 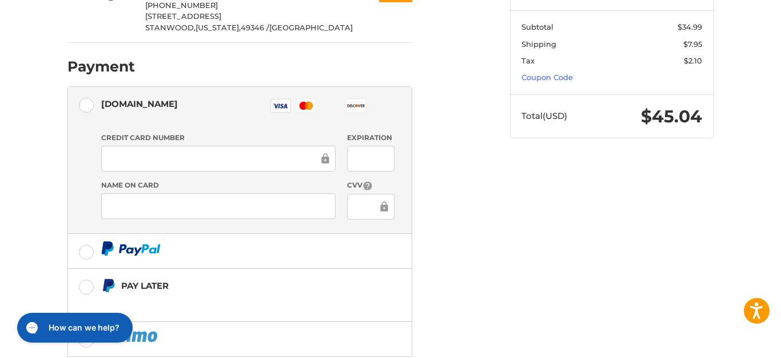 What do you see at coordinates (230, 285) in the screenshot?
I see `div: Pay Later` at bounding box center [230, 285].